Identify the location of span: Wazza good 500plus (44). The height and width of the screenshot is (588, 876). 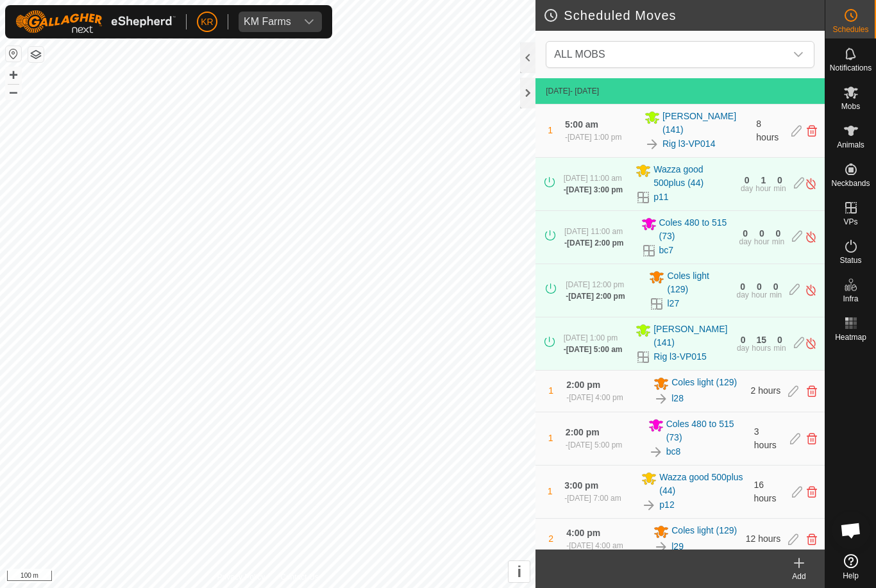
(703, 484).